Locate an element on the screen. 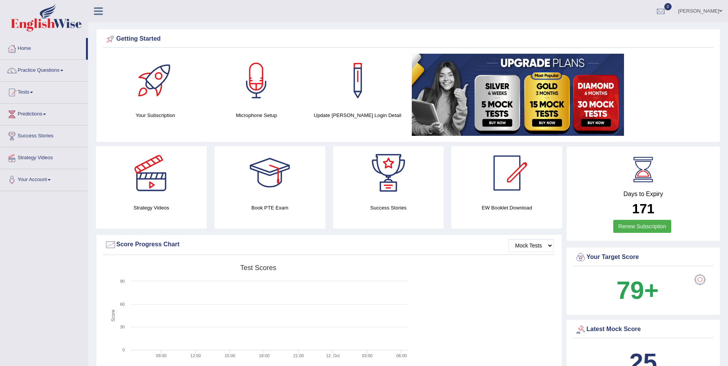 This screenshot has height=366, width=728. tspan: 12. Oct is located at coordinates (333, 356).